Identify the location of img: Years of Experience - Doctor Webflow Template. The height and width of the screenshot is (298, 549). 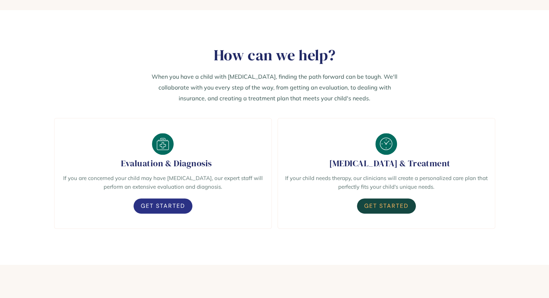
(163, 144).